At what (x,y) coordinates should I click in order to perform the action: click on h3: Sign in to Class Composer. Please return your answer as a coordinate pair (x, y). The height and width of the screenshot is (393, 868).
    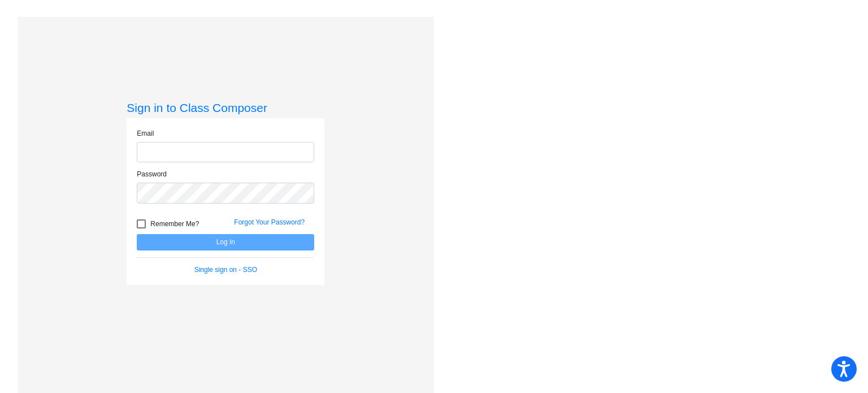
    Looking at the image, I should click on (226, 107).